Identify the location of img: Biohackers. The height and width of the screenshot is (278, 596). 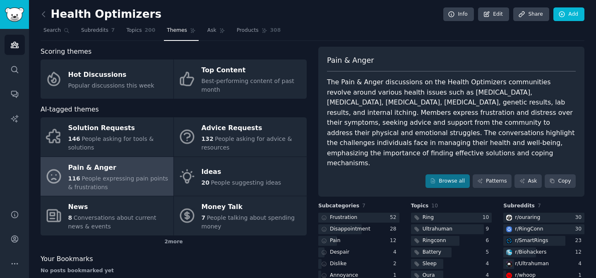
(509, 253).